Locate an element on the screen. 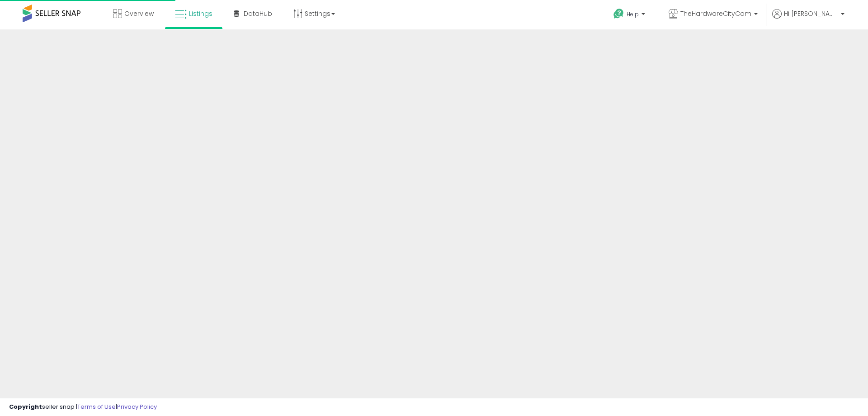  span: TheHardwareCityCom is located at coordinates (716, 13).